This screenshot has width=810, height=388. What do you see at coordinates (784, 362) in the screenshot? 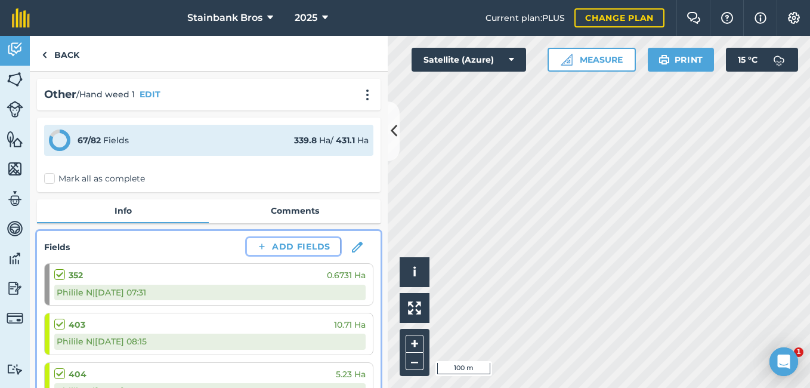
I see `div: Open Intercom Messenger` at bounding box center [784, 362].